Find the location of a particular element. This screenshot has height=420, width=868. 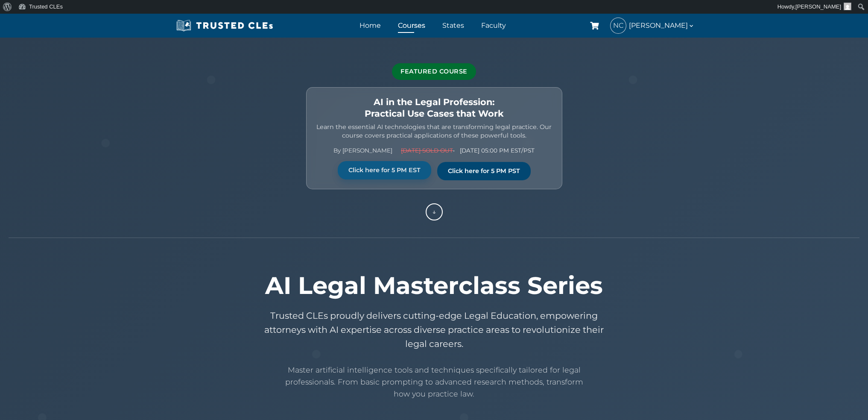

h1: AI Legal Masterclass Series is located at coordinates (434, 285).